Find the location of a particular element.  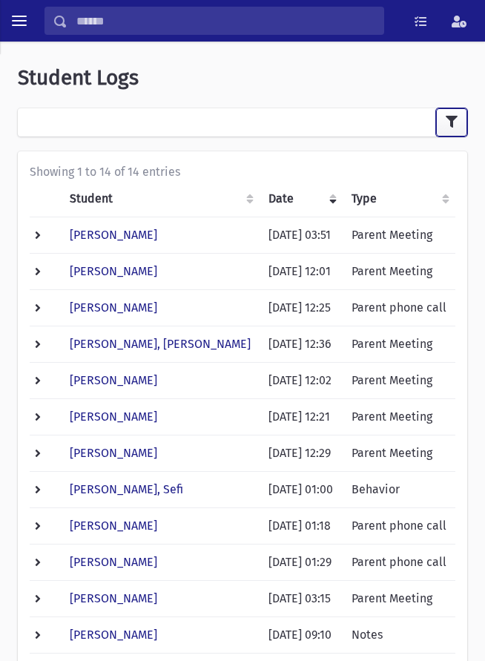

th: Date: activate to sort column ascending is located at coordinates (301, 199).